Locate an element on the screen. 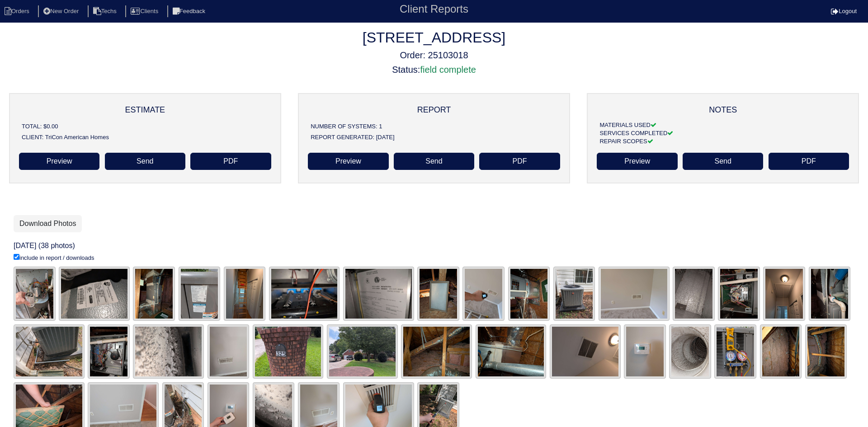 This screenshot has height=427, width=868. img: 1th5wuohgygpa2q4pgg701j569o6 is located at coordinates (826, 352).